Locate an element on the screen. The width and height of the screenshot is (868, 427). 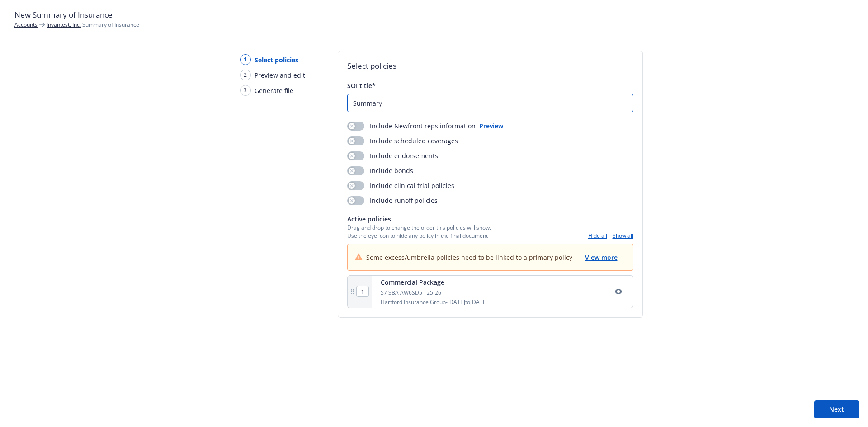
button: Hide all is located at coordinates (598, 235).